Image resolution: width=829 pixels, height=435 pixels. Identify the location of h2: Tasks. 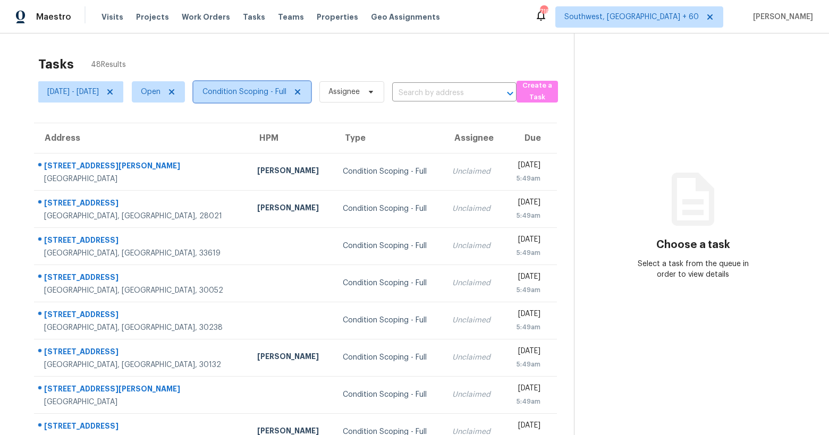
(56, 64).